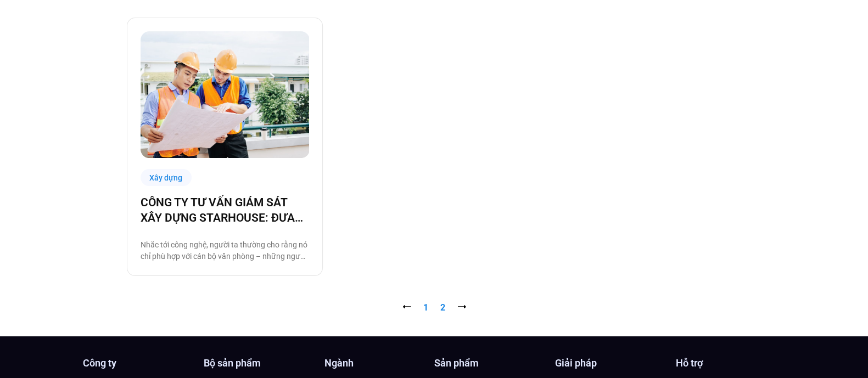 The width and height of the screenshot is (868, 378). I want to click on p: Nhắc tới công nghệ, người ta thường cho rằng nó chỉ phù hợp với cán bộ văn phòng – những người th..., so click(225, 251).